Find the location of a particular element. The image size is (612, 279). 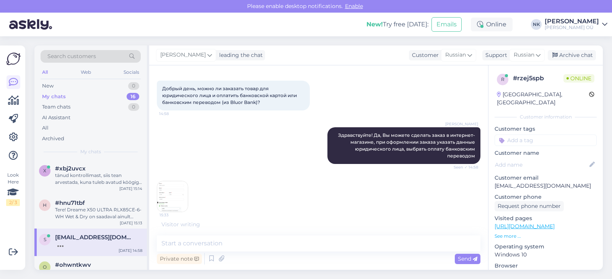

p: Customer tags is located at coordinates (545, 129).